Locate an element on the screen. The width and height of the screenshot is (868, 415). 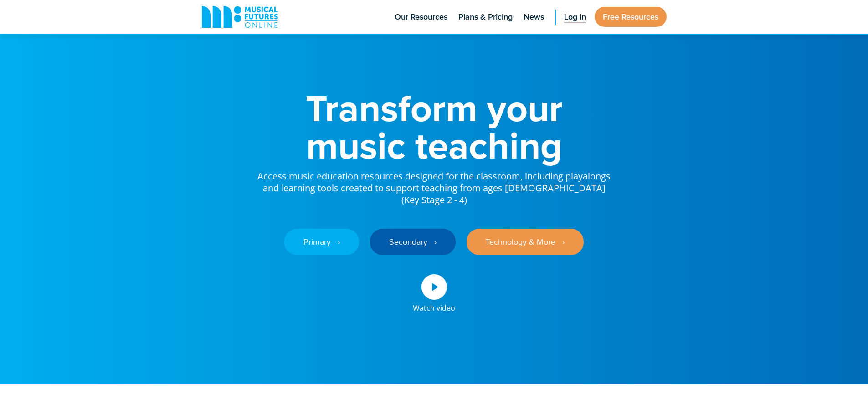
a: Primary ‎‏‏‎ ‎ › is located at coordinates (321, 241).